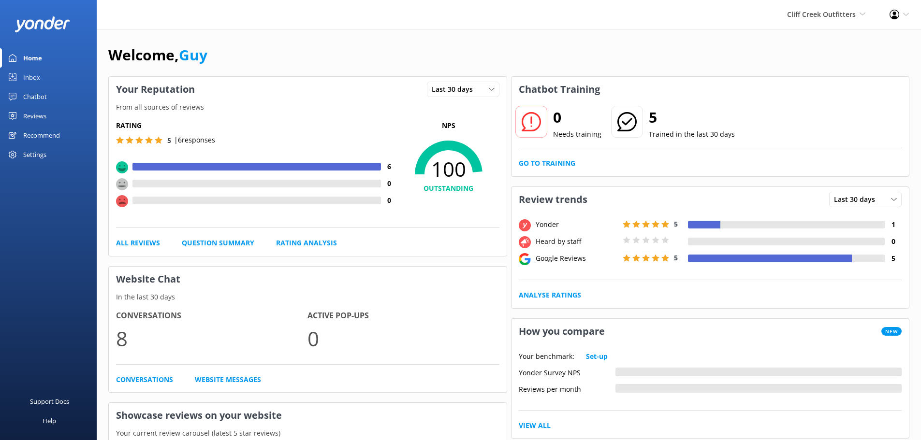 This screenshot has width=921, height=440. I want to click on h3: Showcase reviews on your website, so click(307, 416).